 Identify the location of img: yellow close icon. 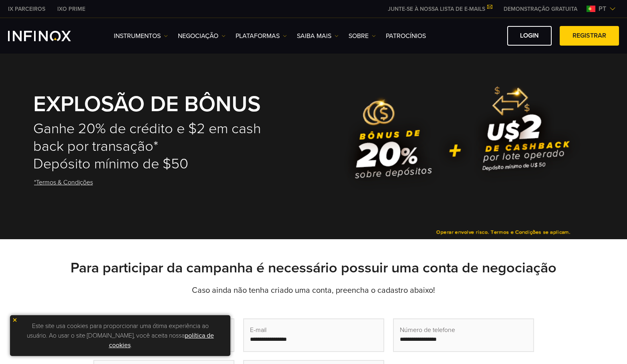
(15, 320).